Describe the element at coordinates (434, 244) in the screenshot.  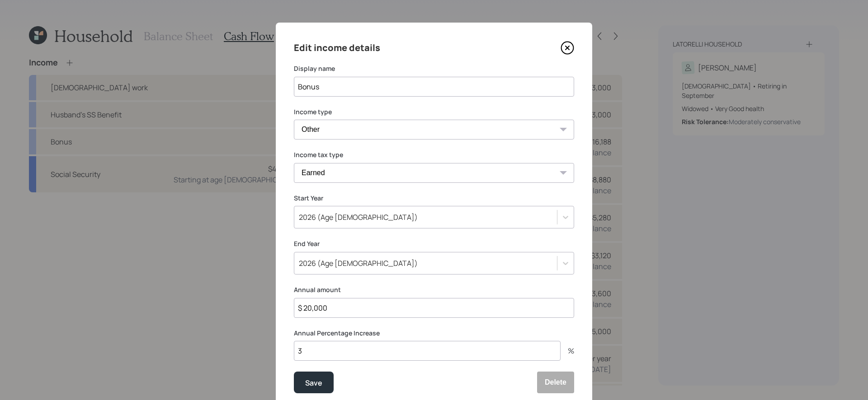
I see `label: End Year` at that location.